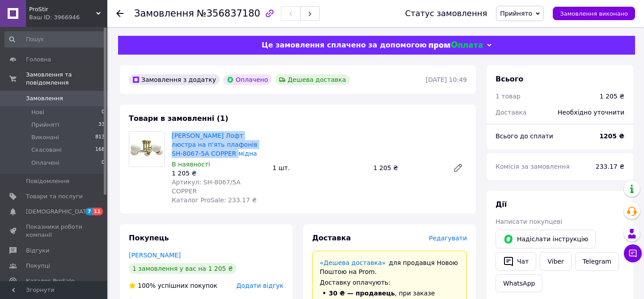 The height and width of the screenshot is (299, 644). Describe the element at coordinates (260, 286) in the screenshot. I see `span: Додати відгук` at that location.